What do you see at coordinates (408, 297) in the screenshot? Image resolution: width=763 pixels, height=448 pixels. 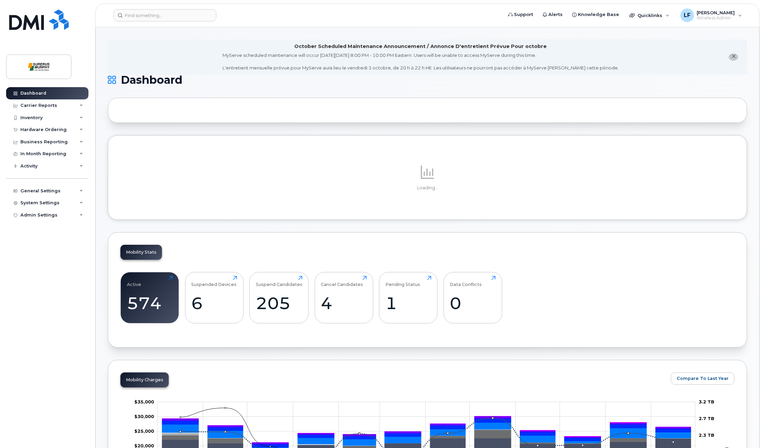 I see `a: Pending Status1` at bounding box center [408, 297].